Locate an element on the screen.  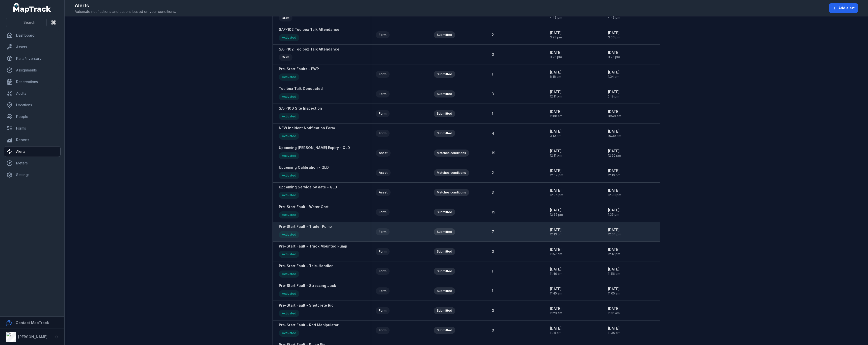
span: 7 is located at coordinates (493, 232).